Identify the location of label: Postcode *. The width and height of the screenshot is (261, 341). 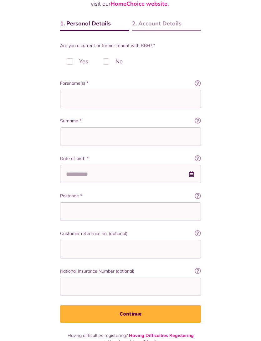
(131, 196).